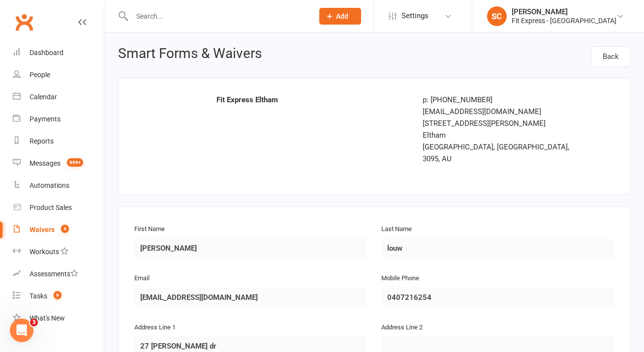 Image resolution: width=644 pixels, height=352 pixels. Describe the element at coordinates (58, 318) in the screenshot. I see `a: What's New` at that location.